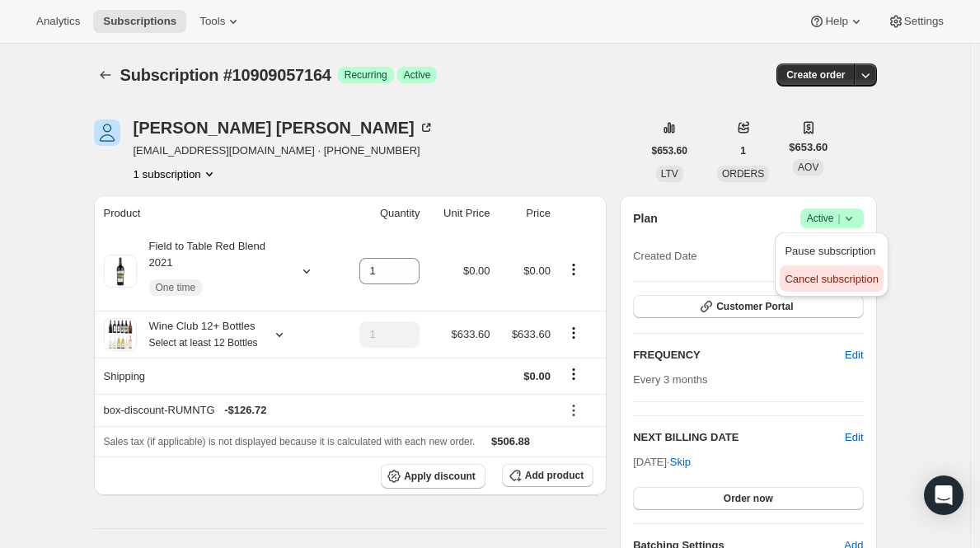 The width and height of the screenshot is (980, 548). I want to click on button: Apply discount, so click(433, 476).